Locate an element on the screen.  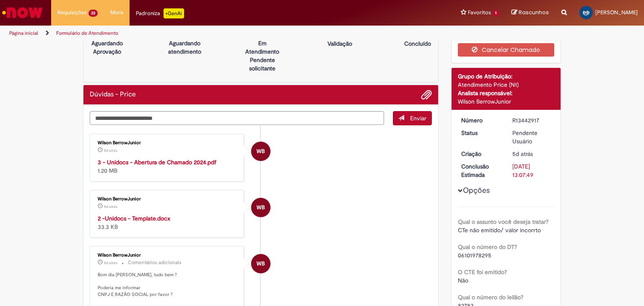
span: Requisições is located at coordinates (72, 13).